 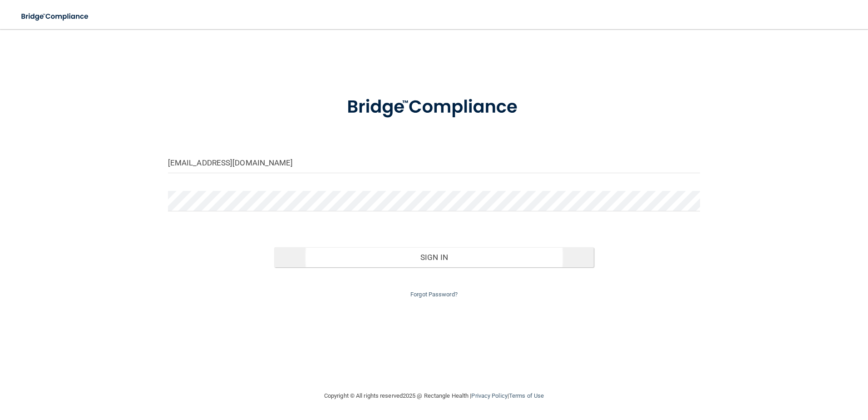 What do you see at coordinates (434, 396) in the screenshot?
I see `div: Copyright © All rights reserved 2025 @ Rectangle Health | |` at bounding box center [434, 396].